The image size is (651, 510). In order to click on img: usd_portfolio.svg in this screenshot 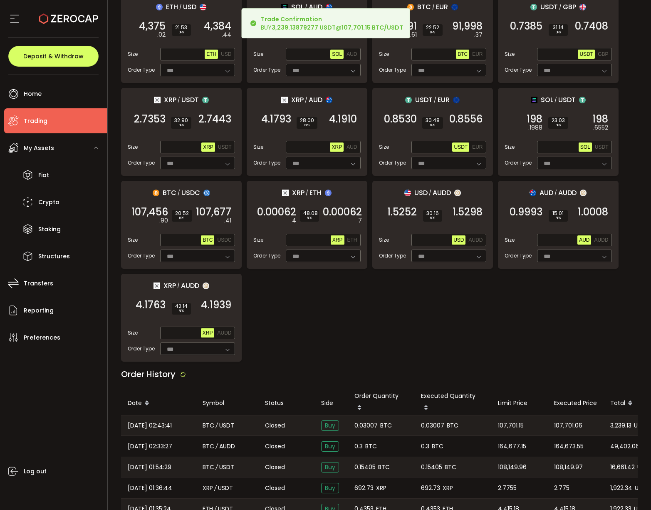, I will do `click(408, 193)`.